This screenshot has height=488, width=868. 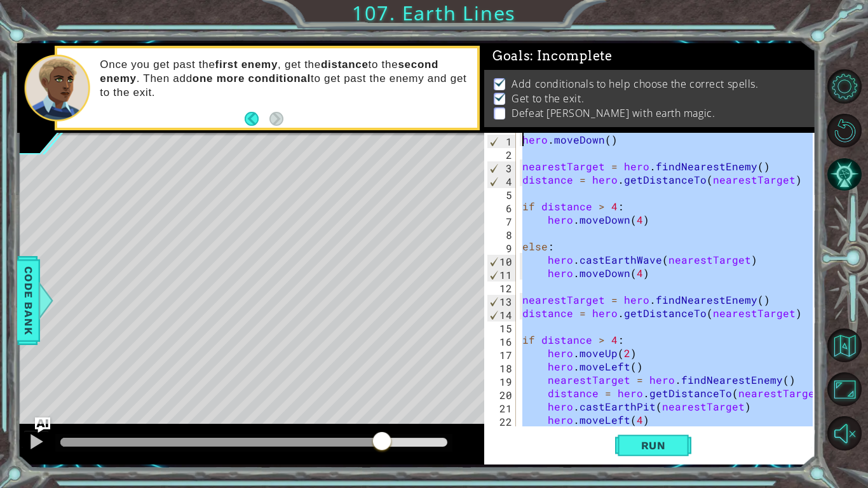 I want to click on div: 14, so click(x=501, y=315).